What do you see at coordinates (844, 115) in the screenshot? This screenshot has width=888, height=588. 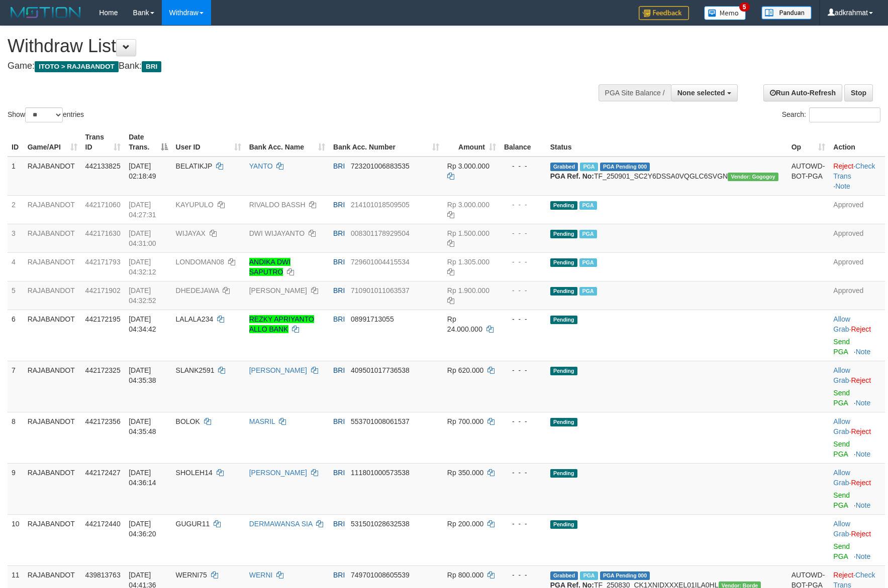 I see `input: Search:` at bounding box center [844, 115].